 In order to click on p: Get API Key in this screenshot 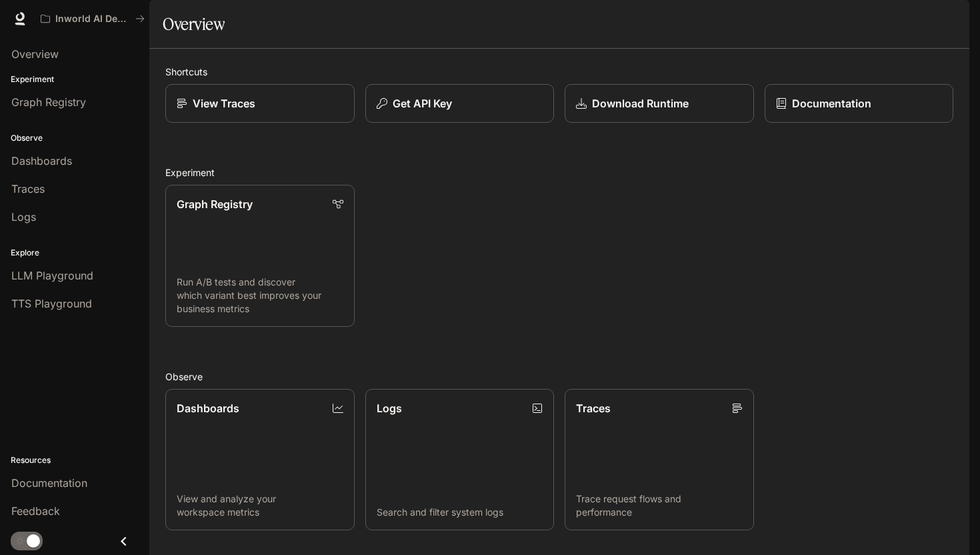, I will do `click(422, 103)`.